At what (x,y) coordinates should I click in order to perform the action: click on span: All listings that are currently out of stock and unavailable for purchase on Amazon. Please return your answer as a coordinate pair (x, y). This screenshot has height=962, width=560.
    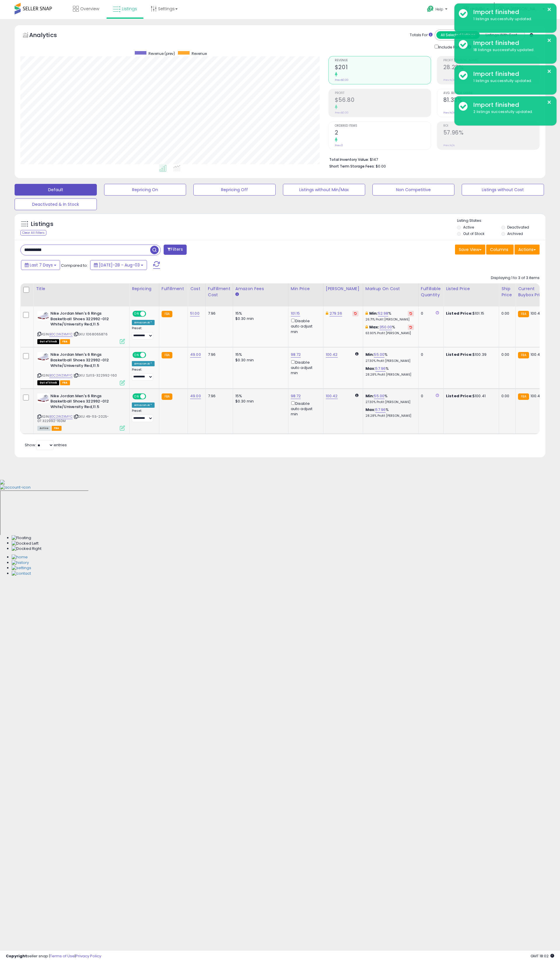
    Looking at the image, I should click on (48, 342).